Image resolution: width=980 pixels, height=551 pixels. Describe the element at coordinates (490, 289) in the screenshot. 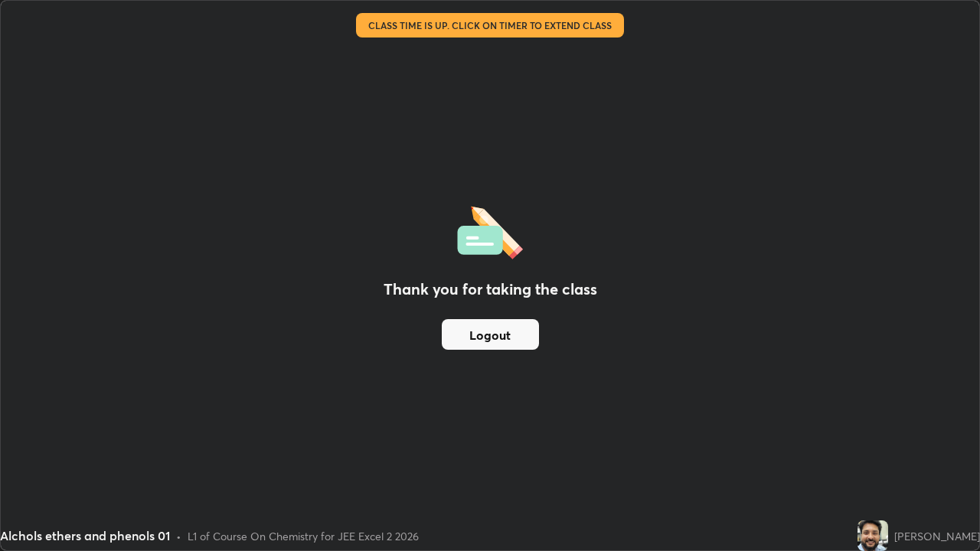

I see `h2: Thank you for taking the class` at that location.